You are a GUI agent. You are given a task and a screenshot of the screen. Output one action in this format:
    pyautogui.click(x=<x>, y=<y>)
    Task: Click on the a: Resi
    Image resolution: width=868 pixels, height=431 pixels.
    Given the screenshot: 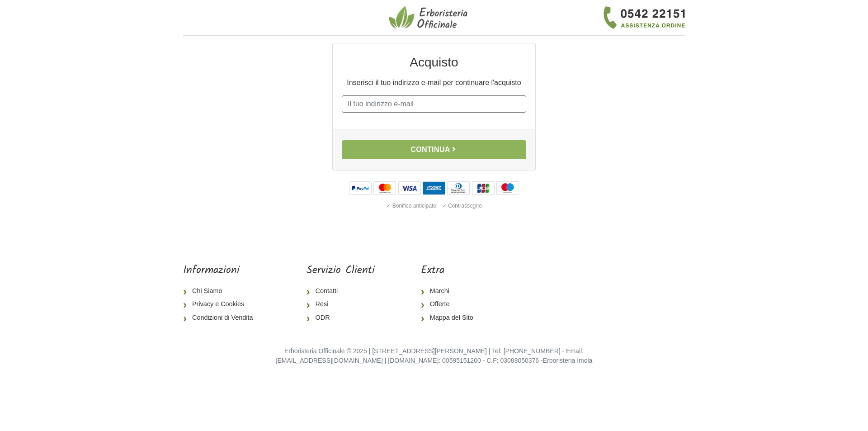 What is the action you would take?
    pyautogui.click(x=340, y=304)
    